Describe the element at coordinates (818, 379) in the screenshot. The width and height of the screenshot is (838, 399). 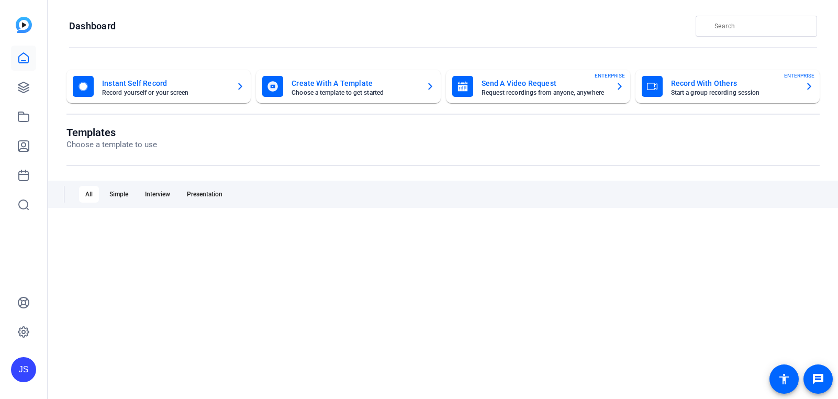
I see `mat-icon: message` at that location.